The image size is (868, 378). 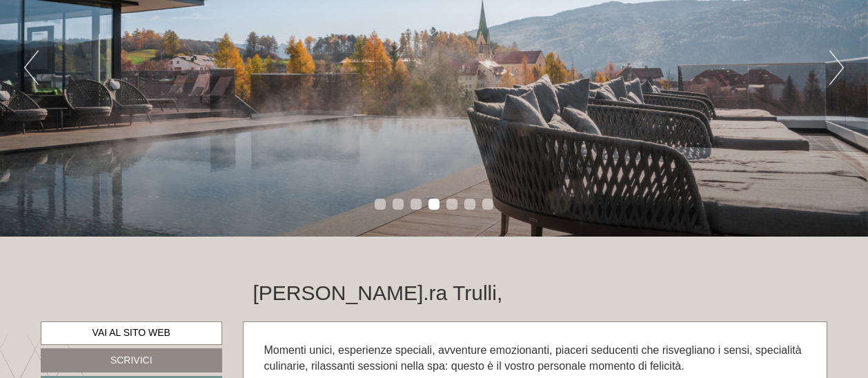 What do you see at coordinates (131, 333) in the screenshot?
I see `a: Vai al sito web` at bounding box center [131, 333].